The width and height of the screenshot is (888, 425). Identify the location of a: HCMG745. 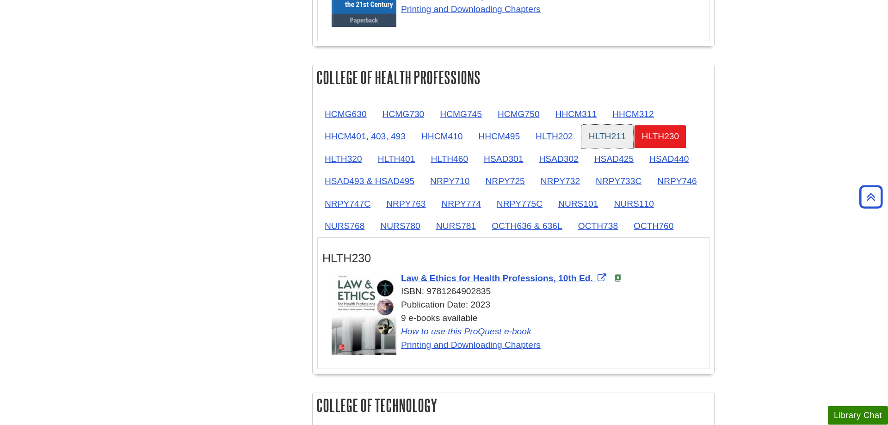
(461, 114).